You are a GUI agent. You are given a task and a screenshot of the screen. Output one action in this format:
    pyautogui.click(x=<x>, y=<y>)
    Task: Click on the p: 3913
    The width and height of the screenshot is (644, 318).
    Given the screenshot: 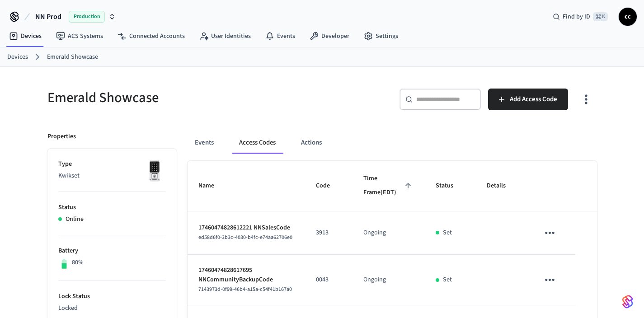 What is the action you would take?
    pyautogui.click(x=329, y=233)
    